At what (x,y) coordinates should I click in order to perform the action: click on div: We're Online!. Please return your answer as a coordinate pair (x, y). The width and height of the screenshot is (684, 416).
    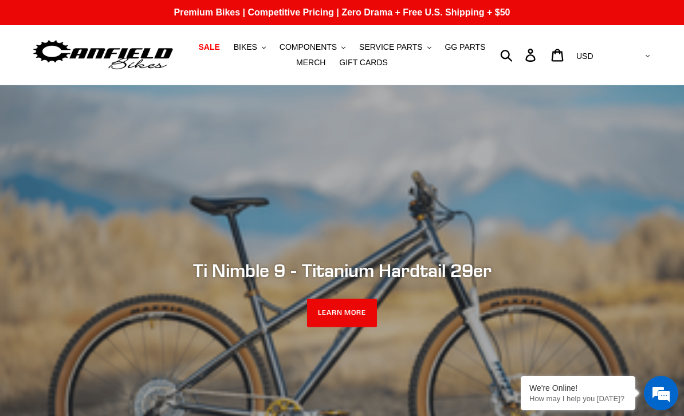
    Looking at the image, I should click on (578, 388).